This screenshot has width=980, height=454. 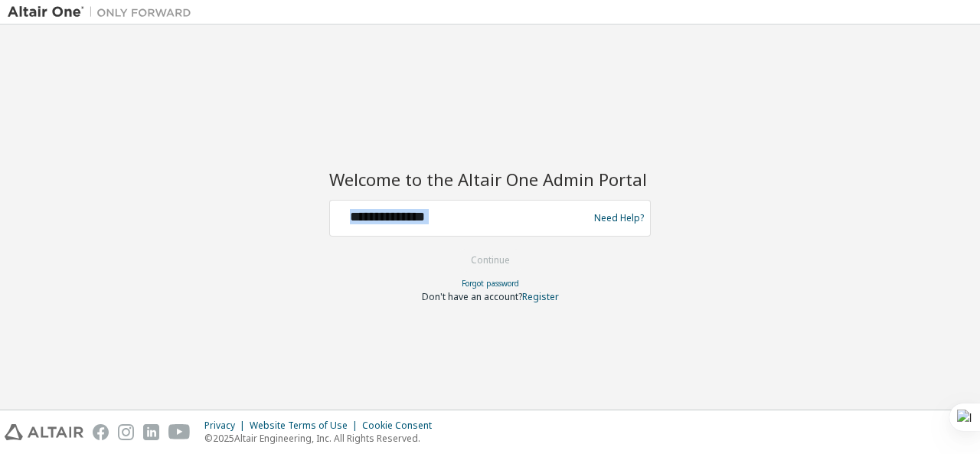 I want to click on img: facebook.svg, so click(x=101, y=432).